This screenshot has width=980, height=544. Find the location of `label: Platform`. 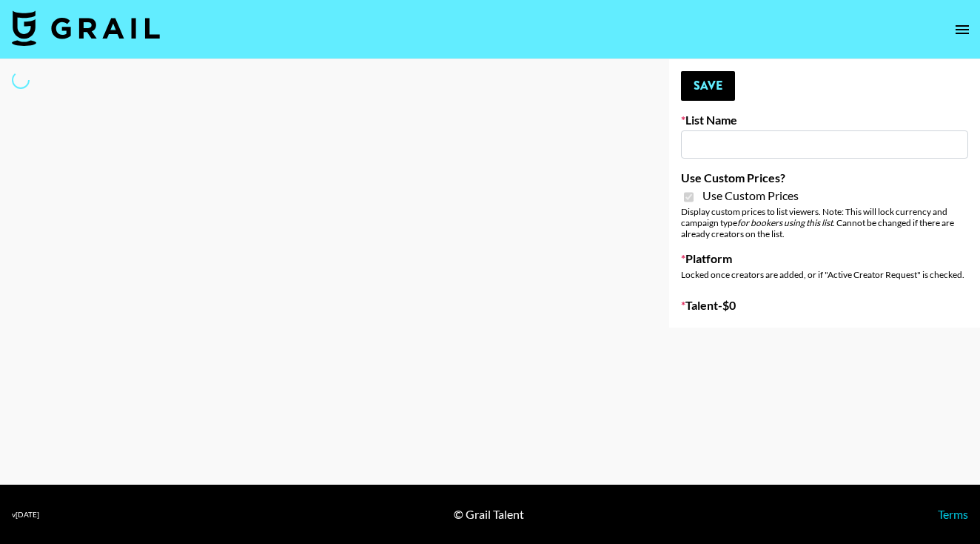

label: Platform is located at coordinates (825, 258).